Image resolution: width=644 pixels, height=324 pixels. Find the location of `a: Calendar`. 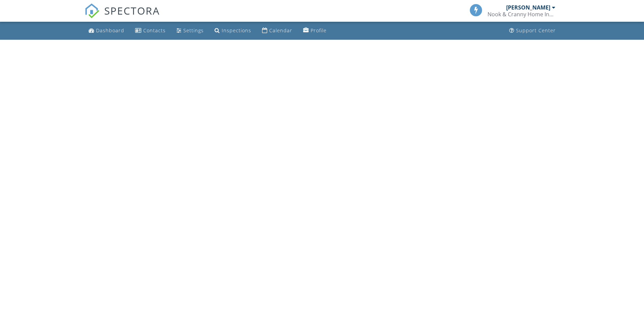

a: Calendar is located at coordinates (277, 31).